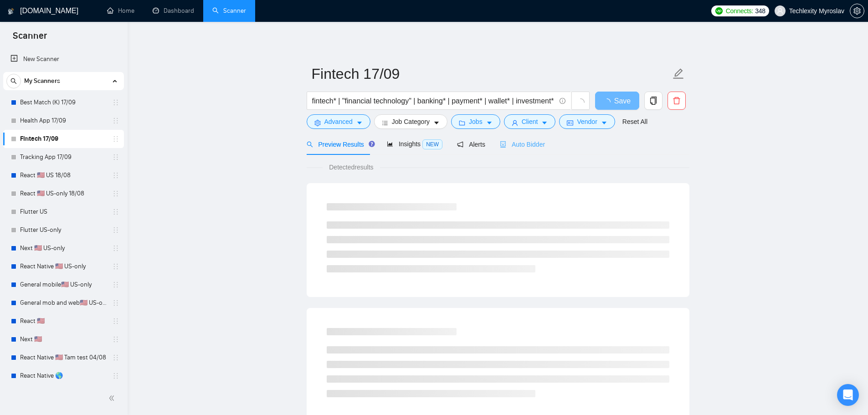  Describe the element at coordinates (587, 122) in the screenshot. I see `button: idcardVendorcaret-down` at that location.